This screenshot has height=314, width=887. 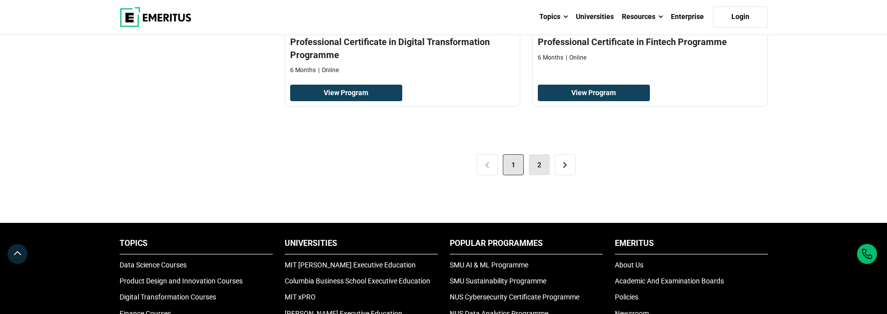 I want to click on a: MIT xPRO, so click(x=300, y=297).